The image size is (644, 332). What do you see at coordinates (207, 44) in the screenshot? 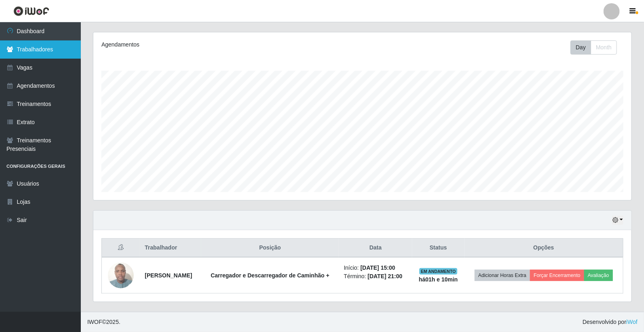
I see `div: Agendamentos` at bounding box center [207, 44].